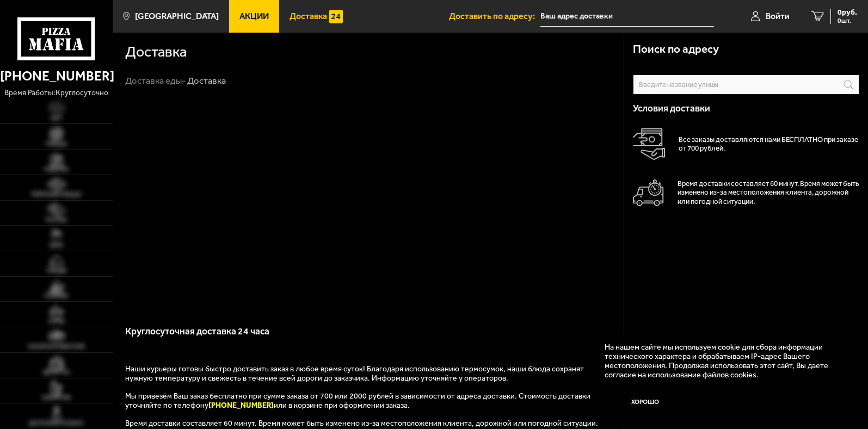 Image resolution: width=868 pixels, height=429 pixels. Describe the element at coordinates (769, 144) in the screenshot. I see `p: Все заказы доставляются нами БЕСПЛАТНО при заказе от 700 рублей.` at that location.